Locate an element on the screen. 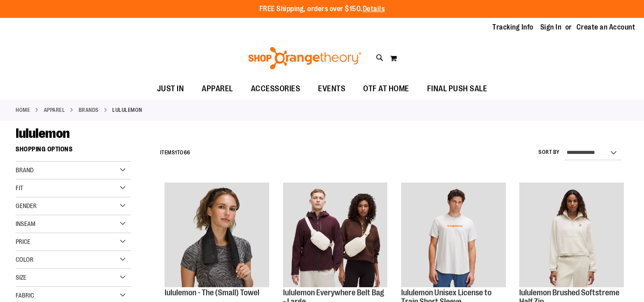 This screenshot has width=644, height=302. a: lululemon Brushed Softstreme Half Zip is located at coordinates (571, 235).